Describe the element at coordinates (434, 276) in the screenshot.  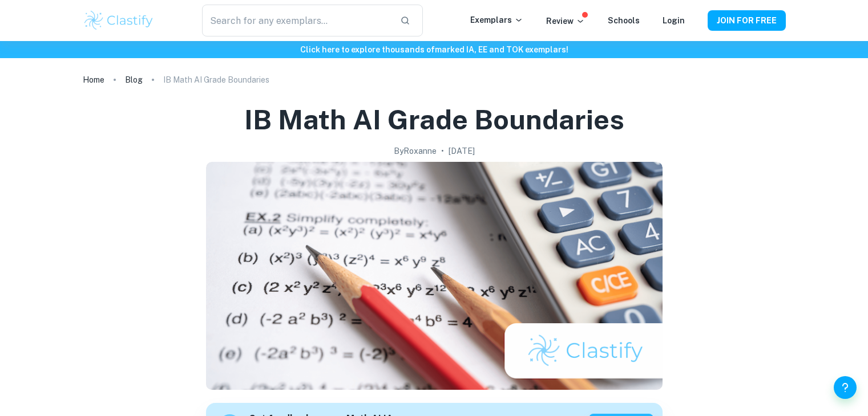
I see `img: IB Math AI Grade Boundaries cover image` at that location.